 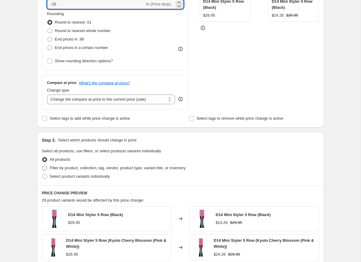 What do you see at coordinates (181, 193) in the screenshot?
I see `h6: PRICE CHANGE PREVIEW` at bounding box center [181, 193].